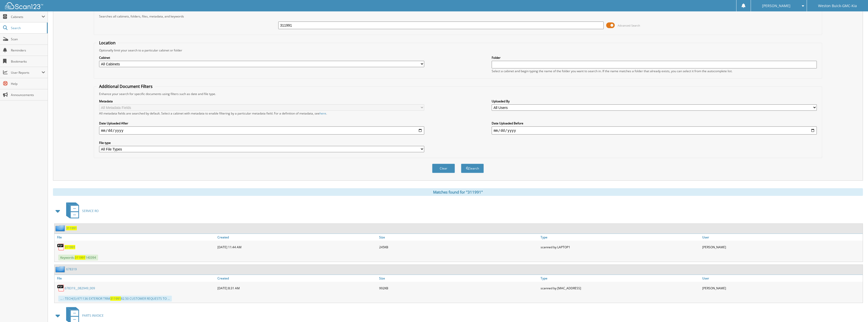 This screenshot has width=868, height=322. Describe the element at coordinates (444, 168) in the screenshot. I see `button: Clear` at that location.